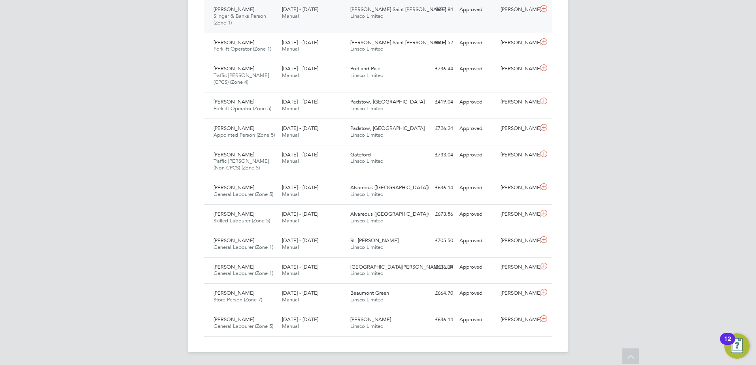 The height and width of the screenshot is (365, 756). What do you see at coordinates (243, 273) in the screenshot?
I see `span: General Labourer (Zone 1)` at bounding box center [243, 273].